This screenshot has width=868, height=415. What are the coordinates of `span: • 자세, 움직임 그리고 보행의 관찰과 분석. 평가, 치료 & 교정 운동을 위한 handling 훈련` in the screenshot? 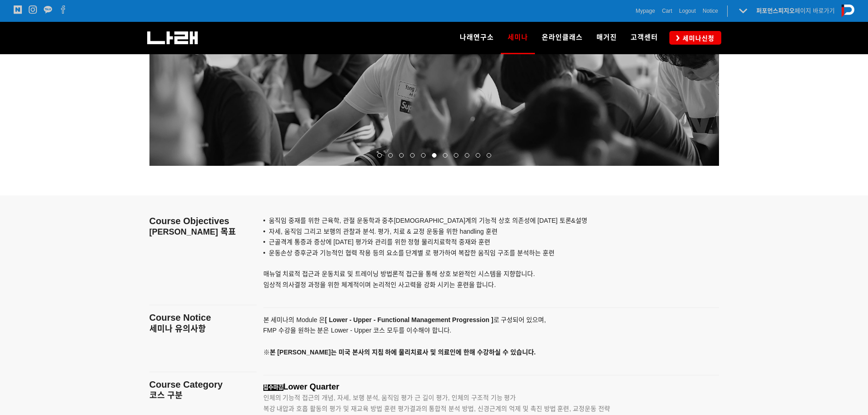 It's located at (381, 232).